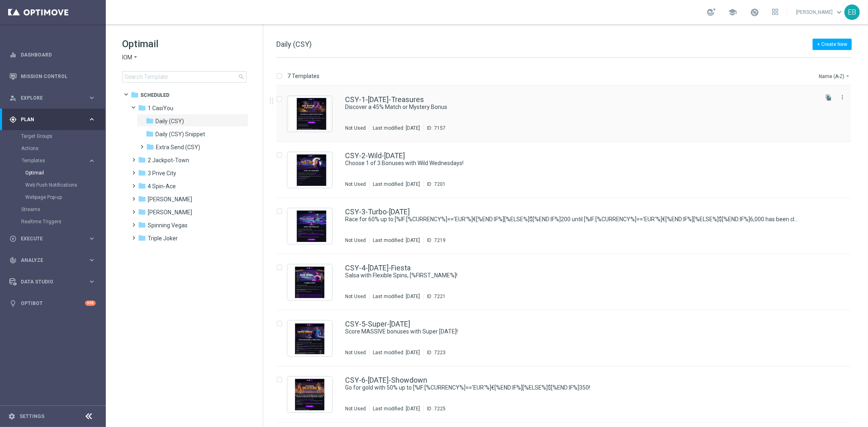  I want to click on span: Reel Roger, so click(170, 199).